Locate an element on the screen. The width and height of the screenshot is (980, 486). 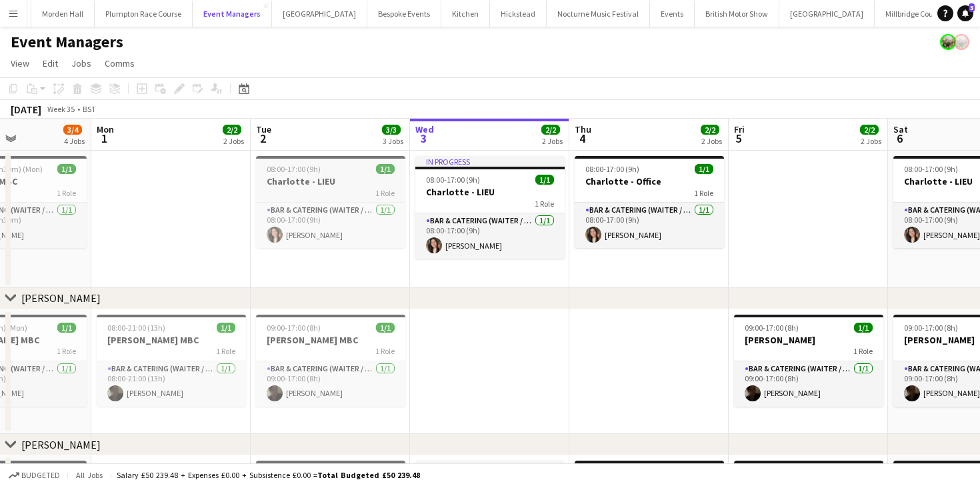
span: 3/4 is located at coordinates (73, 129).